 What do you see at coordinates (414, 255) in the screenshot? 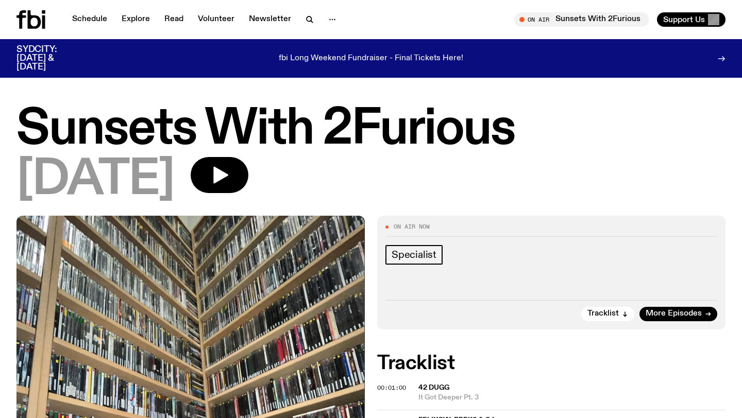
I see `span: Specialist` at bounding box center [414, 255].